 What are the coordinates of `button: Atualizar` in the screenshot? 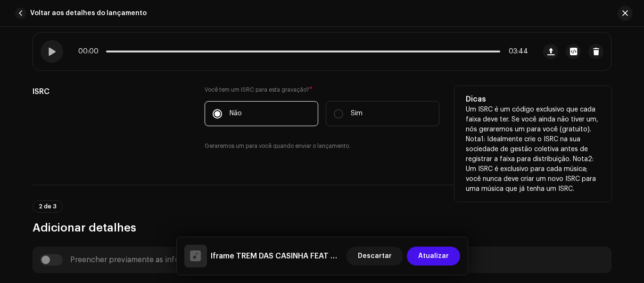 It's located at (433, 256).